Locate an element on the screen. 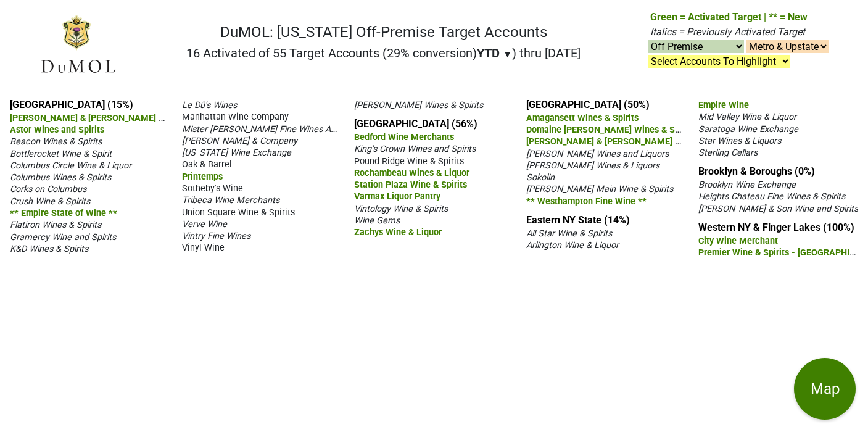 This screenshot has width=868, height=432. span: City Wine Merchant is located at coordinates (738, 241).